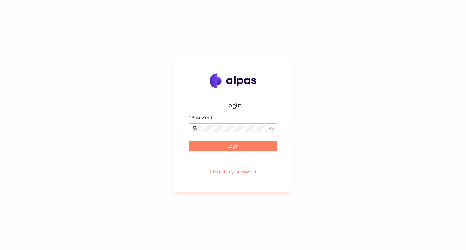  Describe the element at coordinates (233, 172) in the screenshot. I see `button: I forgot my password` at that location.